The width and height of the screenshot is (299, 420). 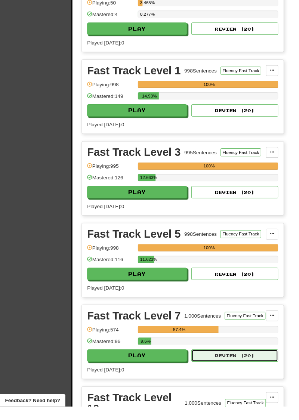 I want to click on div: 995 Sentences, so click(x=207, y=157).